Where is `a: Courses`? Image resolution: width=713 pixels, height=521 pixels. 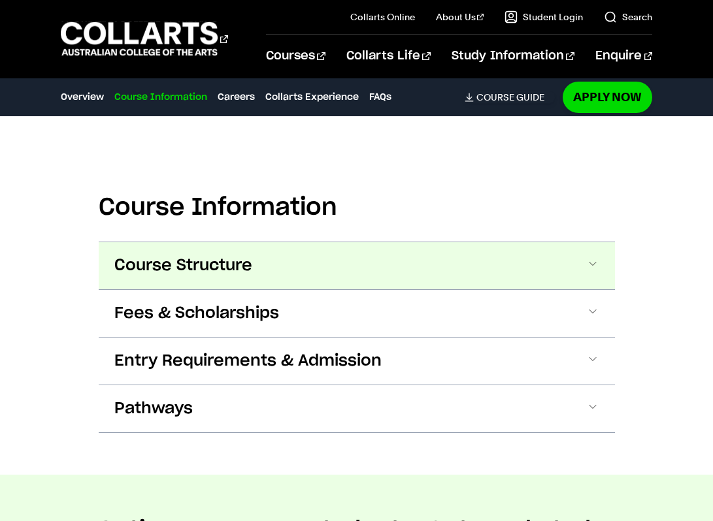 a: Courses is located at coordinates (295, 56).